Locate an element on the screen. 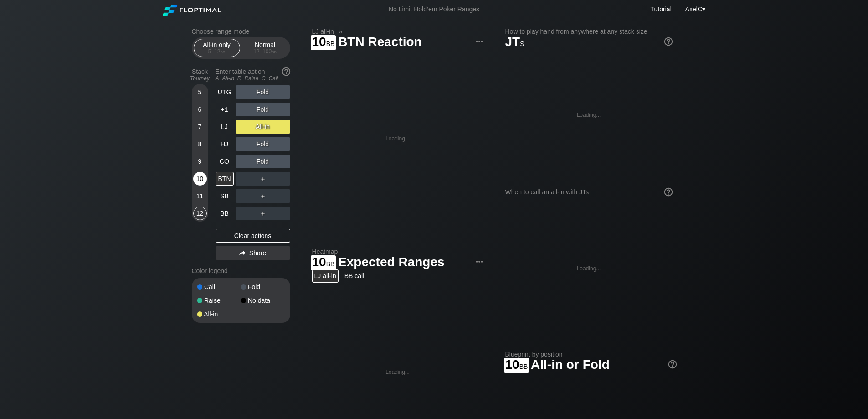 This screenshot has width=868, height=419. span: AxelC is located at coordinates (694, 9).